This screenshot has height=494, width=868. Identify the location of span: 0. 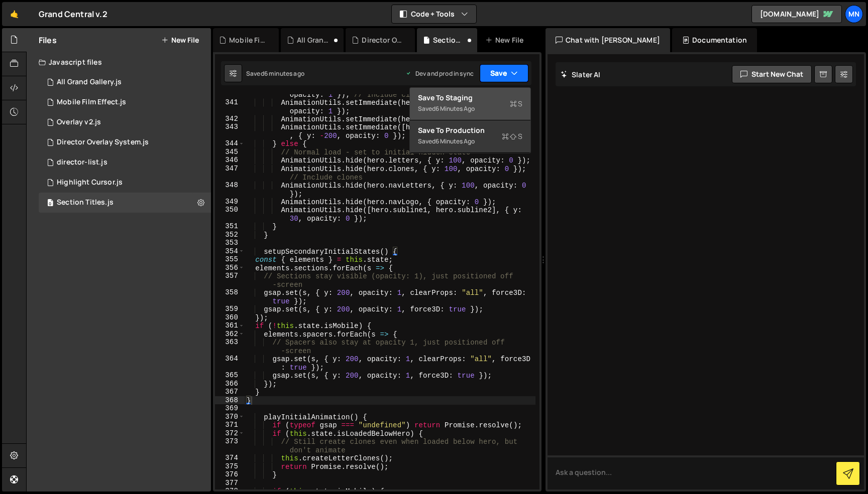
(50, 204).